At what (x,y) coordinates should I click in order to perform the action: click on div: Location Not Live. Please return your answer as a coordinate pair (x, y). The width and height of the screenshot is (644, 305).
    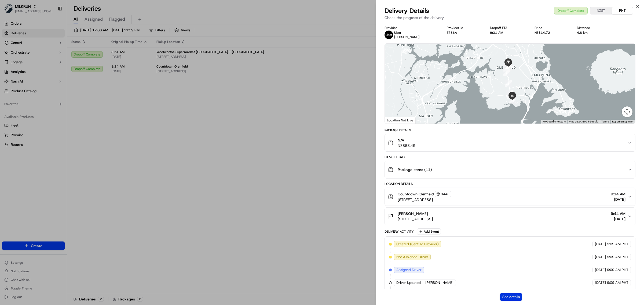
    Looking at the image, I should click on (400, 120).